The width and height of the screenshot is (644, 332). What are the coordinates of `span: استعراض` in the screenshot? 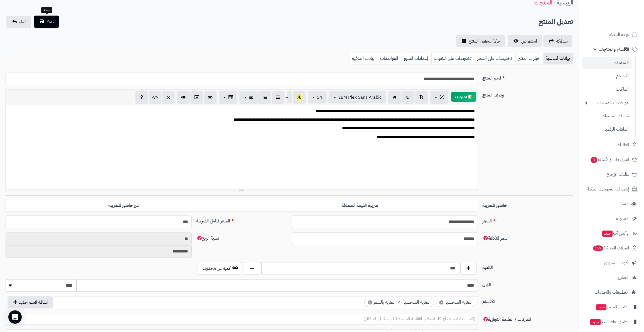 It's located at (529, 41).